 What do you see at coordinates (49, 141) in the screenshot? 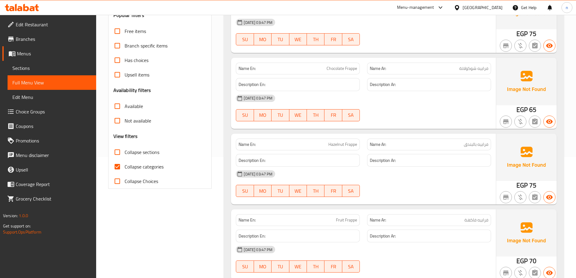
I see `a: Promotions` at bounding box center [49, 141].